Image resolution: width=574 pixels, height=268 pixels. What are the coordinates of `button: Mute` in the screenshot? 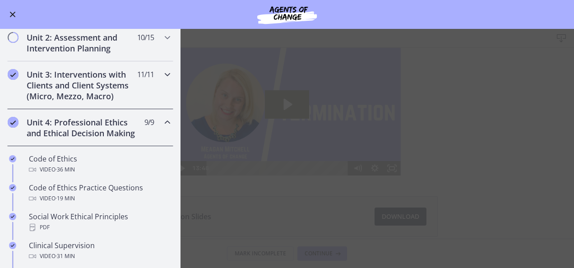 It's located at (358, 121).